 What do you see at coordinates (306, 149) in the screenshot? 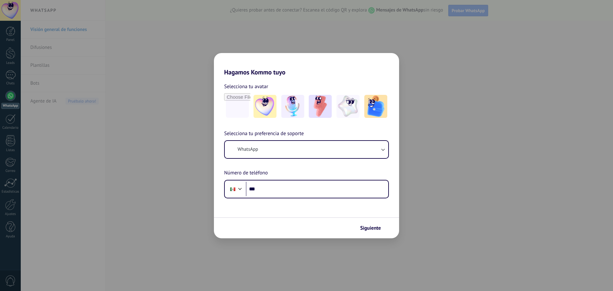
I see `button: WhatsApp` at bounding box center [306, 149].